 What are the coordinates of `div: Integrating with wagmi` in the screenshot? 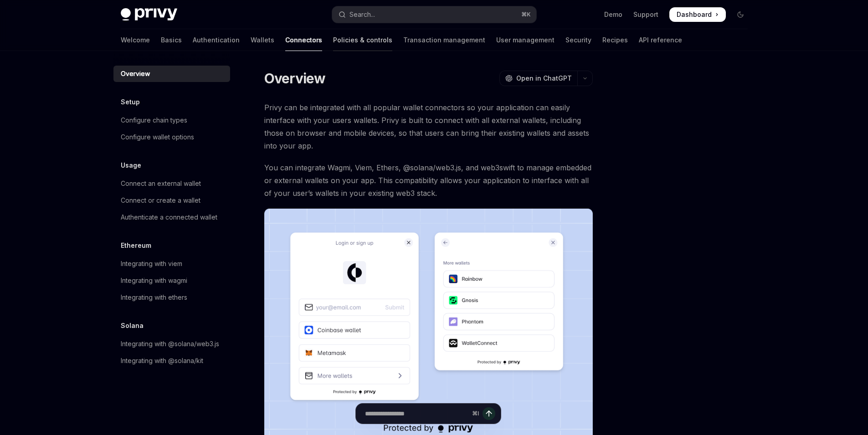 It's located at (154, 281).